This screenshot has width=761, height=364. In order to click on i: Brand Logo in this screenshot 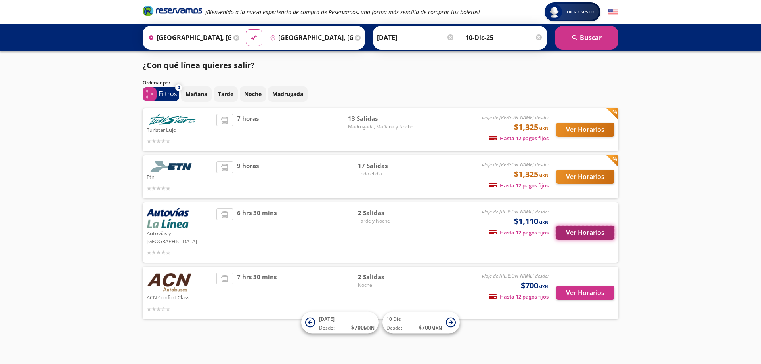, I will do `click(172, 11)`.